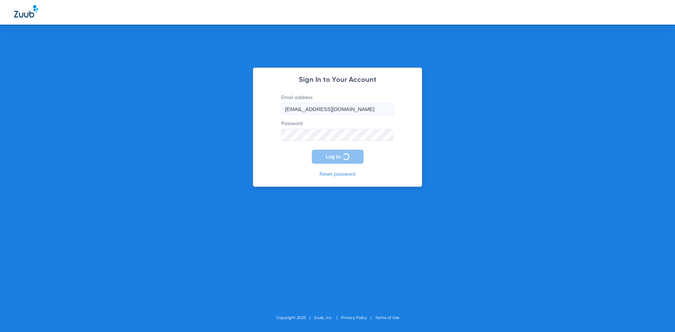 This screenshot has width=675, height=332. Describe the element at coordinates (337, 174) in the screenshot. I see `a: Reset password` at that location.